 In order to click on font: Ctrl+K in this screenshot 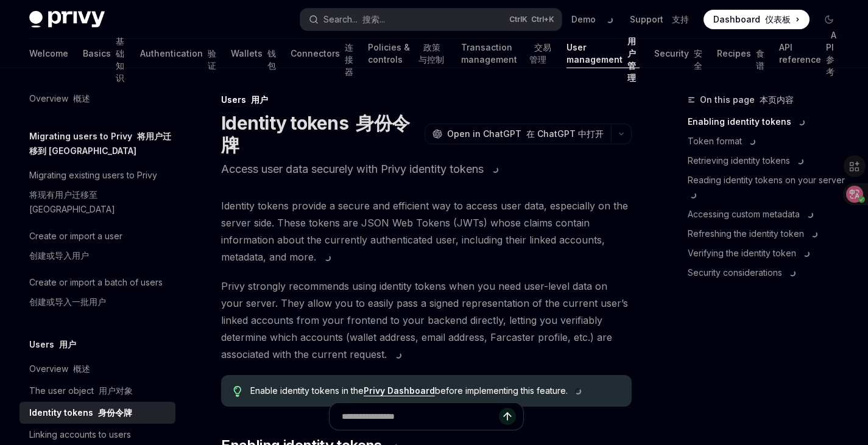, I will do `click(543, 19)`.